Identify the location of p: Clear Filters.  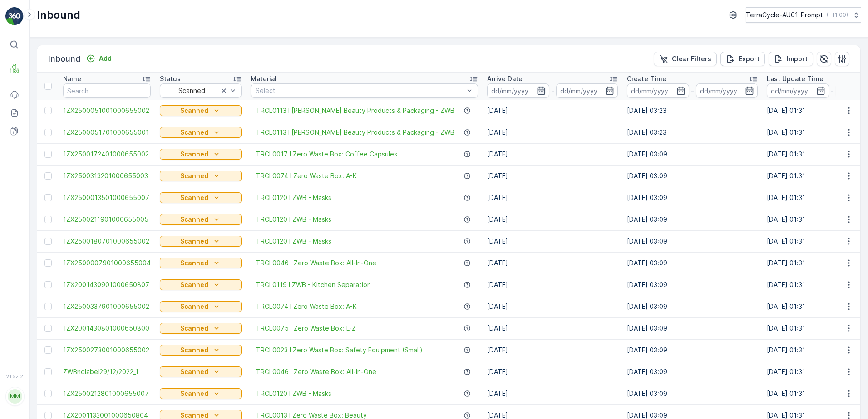
(691, 59).